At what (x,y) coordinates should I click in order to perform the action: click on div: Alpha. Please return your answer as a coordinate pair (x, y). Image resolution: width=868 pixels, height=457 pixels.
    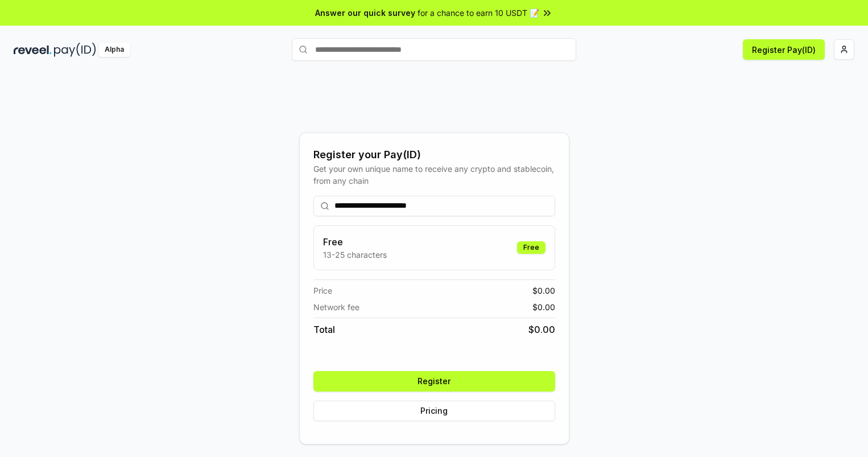
    Looking at the image, I should click on (114, 50).